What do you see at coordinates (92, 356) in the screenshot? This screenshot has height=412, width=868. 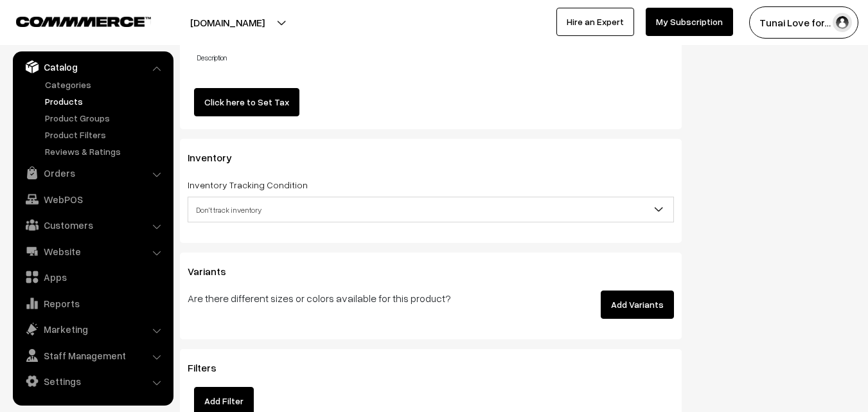 I see `a: Staff Management` at bounding box center [92, 356].